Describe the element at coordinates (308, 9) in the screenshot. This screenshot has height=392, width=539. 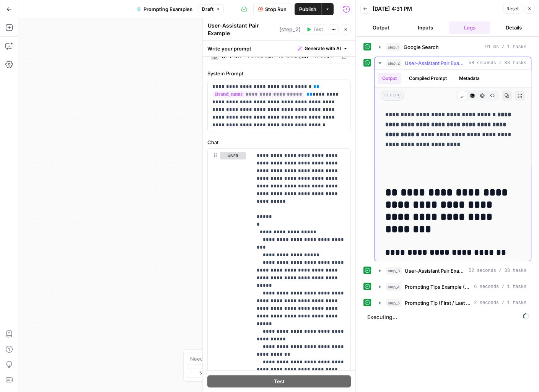
I see `span: Publish` at that location.